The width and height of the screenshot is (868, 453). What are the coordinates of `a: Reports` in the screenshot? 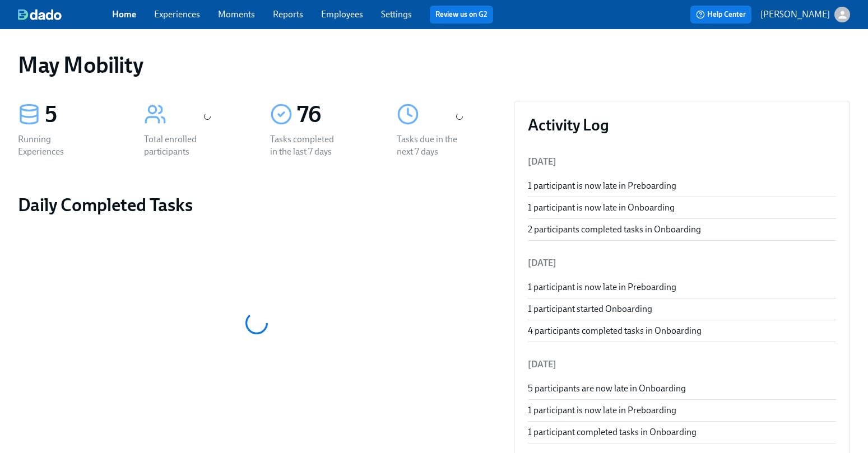 It's located at (288, 14).